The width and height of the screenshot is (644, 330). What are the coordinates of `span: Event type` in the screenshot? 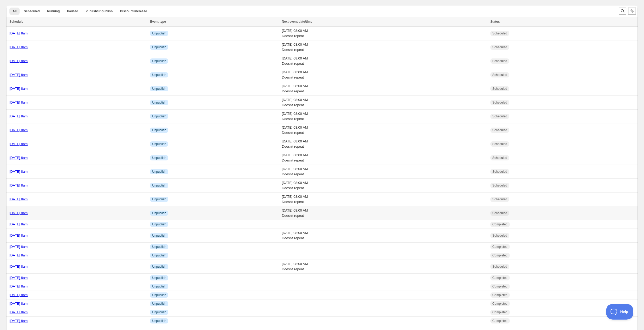 It's located at (158, 22).